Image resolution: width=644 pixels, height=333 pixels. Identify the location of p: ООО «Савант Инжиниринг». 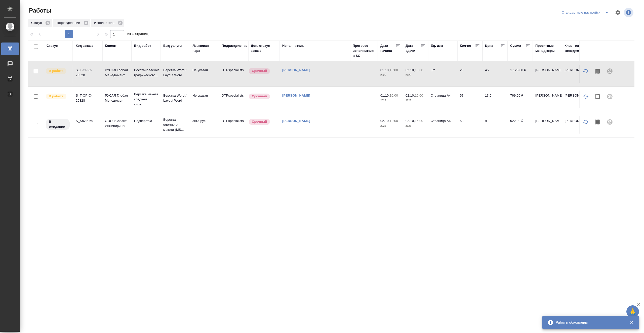
(117, 124).